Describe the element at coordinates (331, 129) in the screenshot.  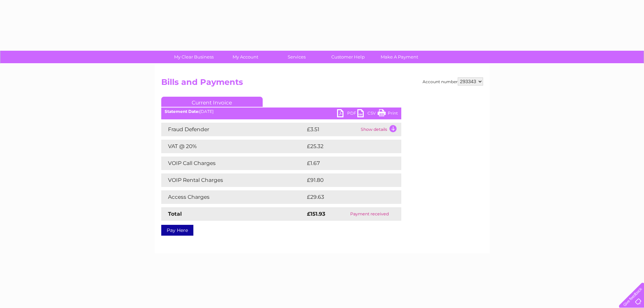
I see `td: £3.51` at that location.